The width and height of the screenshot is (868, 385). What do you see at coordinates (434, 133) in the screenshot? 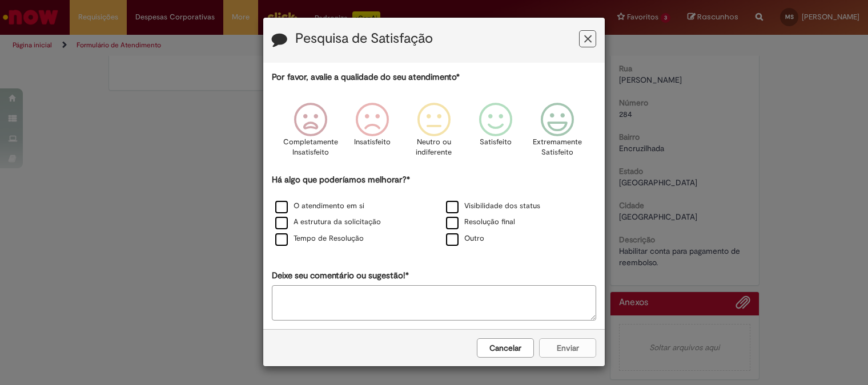
I see `div: Neutro ou indiferente` at bounding box center [434, 133].